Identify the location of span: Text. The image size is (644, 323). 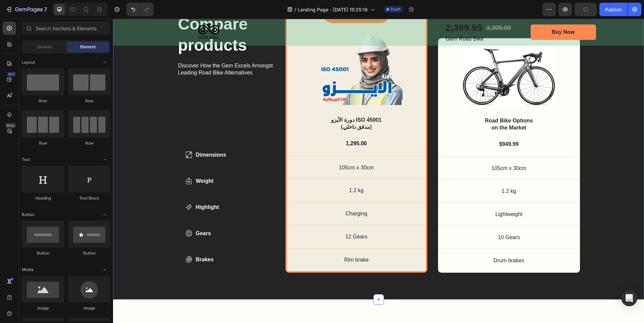
(26, 160).